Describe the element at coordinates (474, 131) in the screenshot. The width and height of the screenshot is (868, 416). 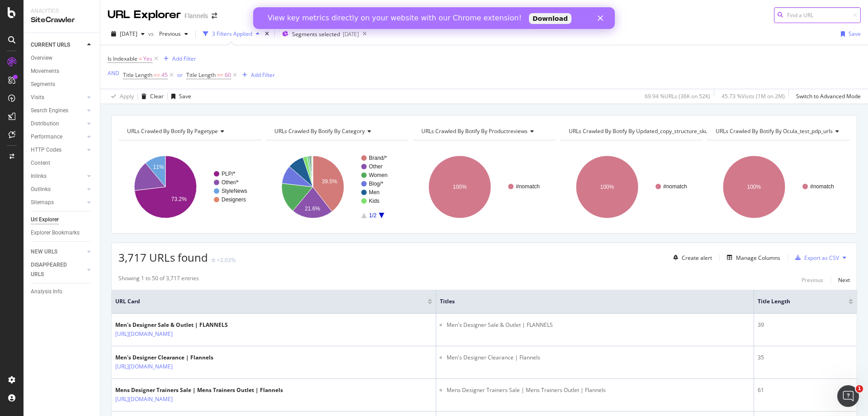
I see `span: URLs Crawled By Botify By productreviews` at that location.